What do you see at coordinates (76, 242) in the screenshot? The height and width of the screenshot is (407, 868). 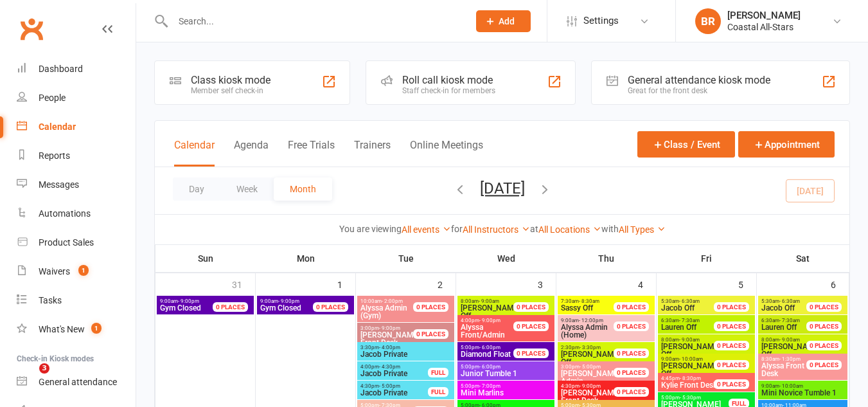 I see `a: Product Sales` at bounding box center [76, 242].